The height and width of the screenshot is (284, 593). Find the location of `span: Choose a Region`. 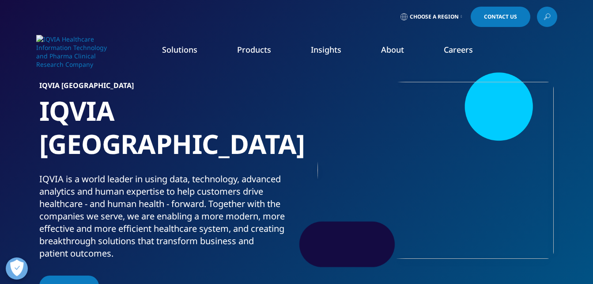

span: Choose a Region is located at coordinates (434, 17).